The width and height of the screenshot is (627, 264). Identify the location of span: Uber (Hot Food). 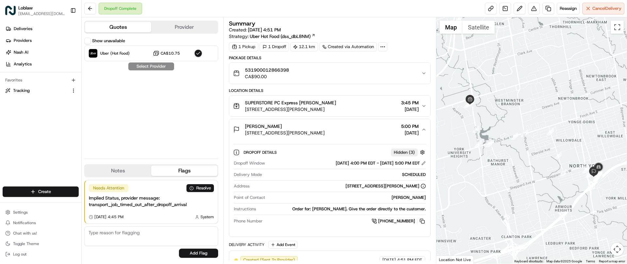
(115, 53).